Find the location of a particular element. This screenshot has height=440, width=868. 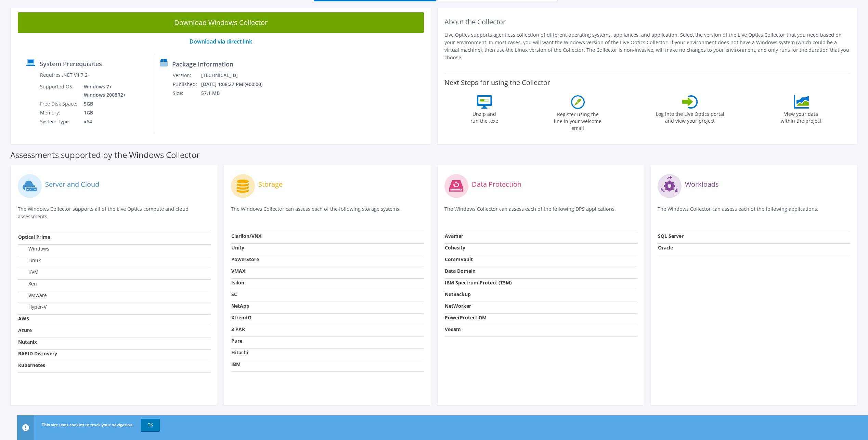

strong: Isilon is located at coordinates (238, 282).